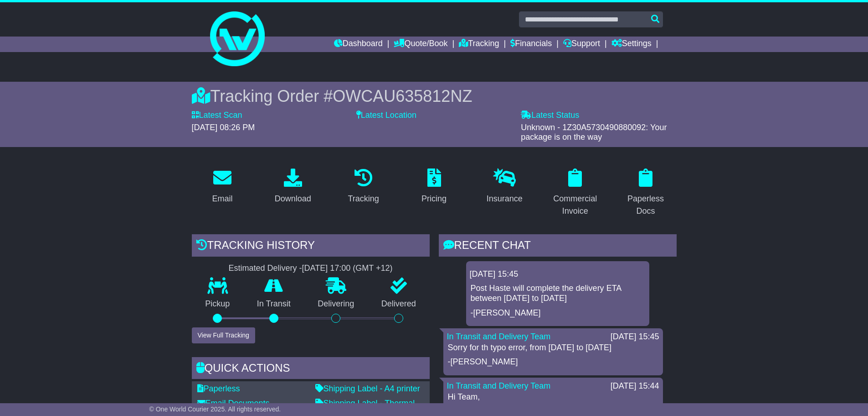 This screenshot has height=416, width=868. Describe the element at coordinates (215, 409) in the screenshot. I see `span: © One World Courier 2025. All rights reserved.` at that location.